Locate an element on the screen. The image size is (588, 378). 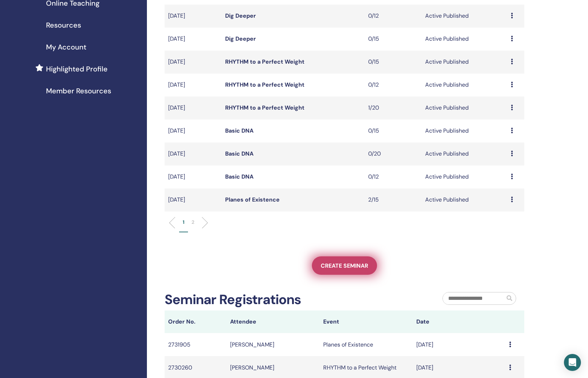
td: Planes of Existence is located at coordinates (366, 344).